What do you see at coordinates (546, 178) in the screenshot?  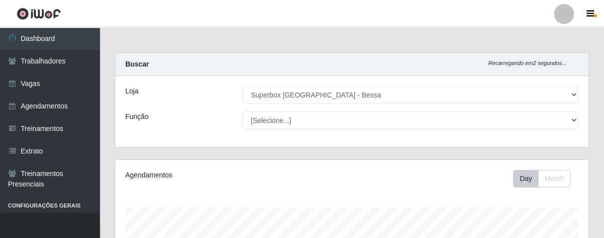 I see `div: Toolbar with button groups` at bounding box center [546, 178].